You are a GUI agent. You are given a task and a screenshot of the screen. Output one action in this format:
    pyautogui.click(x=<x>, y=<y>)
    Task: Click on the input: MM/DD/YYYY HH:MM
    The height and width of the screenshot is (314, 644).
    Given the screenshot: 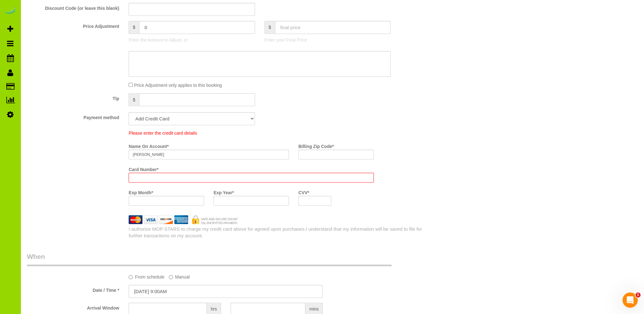 What is the action you would take?
    pyautogui.click(x=225, y=291)
    